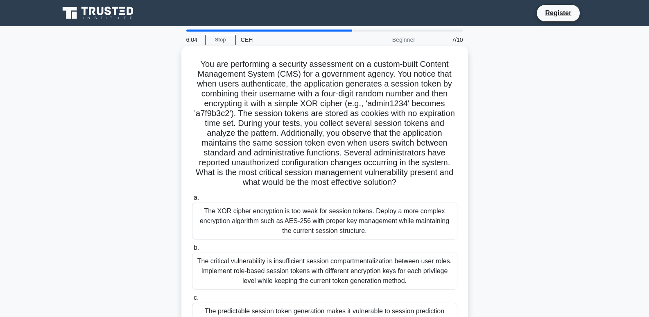  Describe the element at coordinates (196, 297) in the screenshot. I see `span: c.` at that location.